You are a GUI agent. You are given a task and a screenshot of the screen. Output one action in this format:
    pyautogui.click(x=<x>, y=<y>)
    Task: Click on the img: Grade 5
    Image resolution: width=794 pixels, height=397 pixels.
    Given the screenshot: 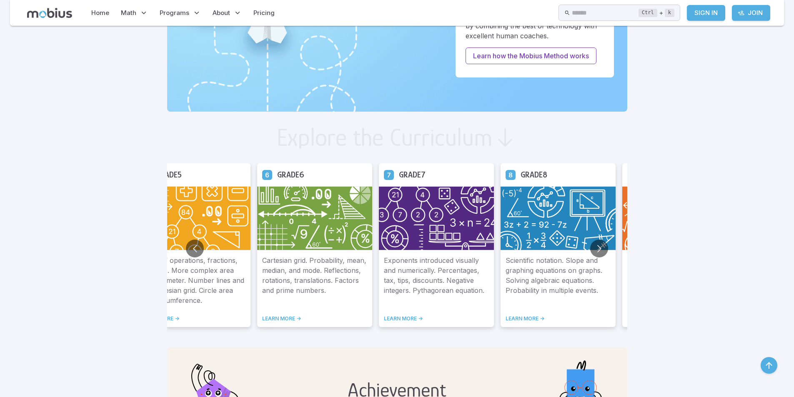 What is the action you would take?
    pyautogui.click(x=193, y=218)
    